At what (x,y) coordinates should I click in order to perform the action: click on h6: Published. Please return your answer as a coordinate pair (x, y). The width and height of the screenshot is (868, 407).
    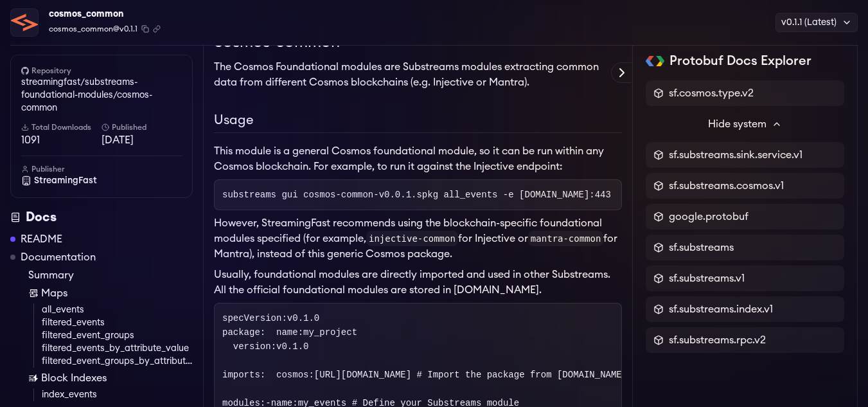
    Looking at the image, I should click on (142, 128).